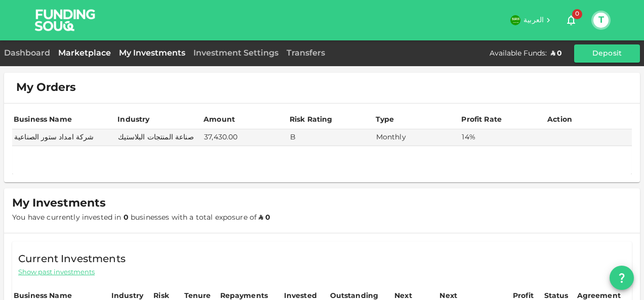  Describe the element at coordinates (29, 53) in the screenshot. I see `a: Dashboard` at that location.